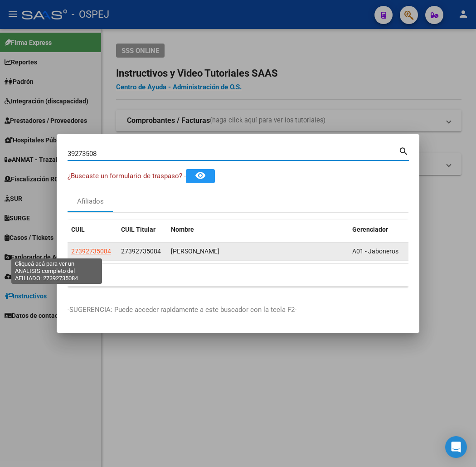 This screenshot has height=467, width=476. I want to click on datatable-header-cell: Gerenciador, so click(383, 230).